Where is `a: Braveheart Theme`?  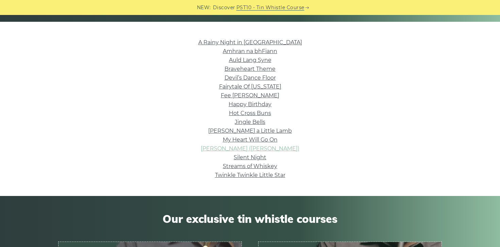 a: Braveheart Theme is located at coordinates (250, 69).